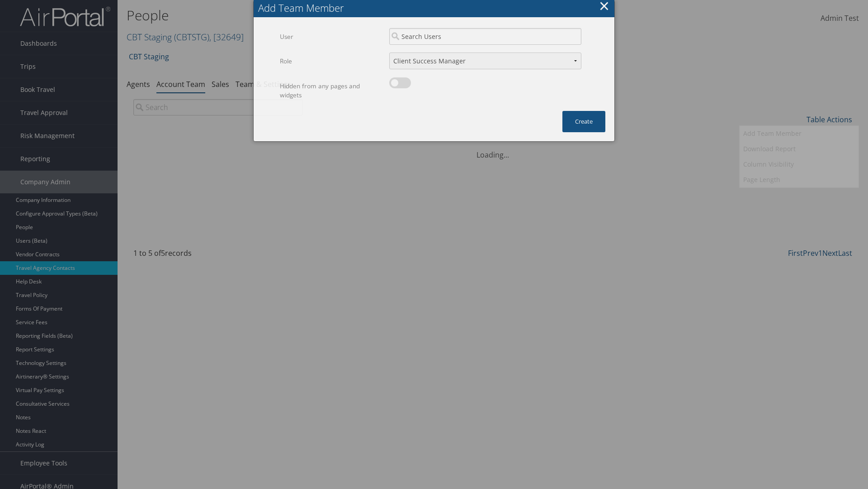 This screenshot has width=868, height=489. I want to click on input: Search Users, so click(485, 36).